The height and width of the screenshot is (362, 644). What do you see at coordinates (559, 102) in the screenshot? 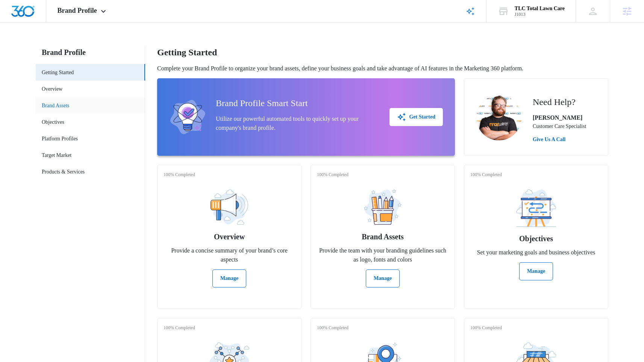
I see `h2: Need Help?` at bounding box center [559, 102].